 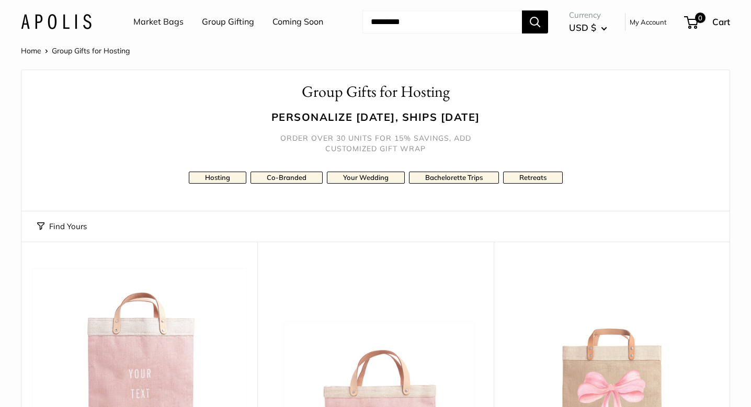 I want to click on a: My Account, so click(x=648, y=22).